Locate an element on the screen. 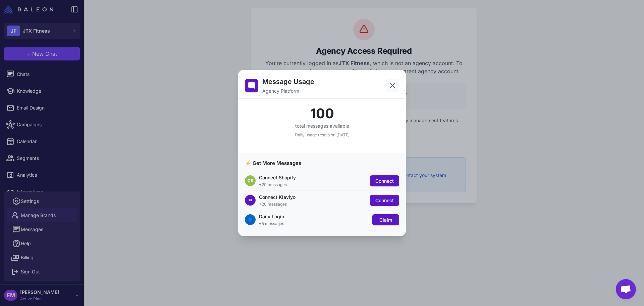 This screenshot has height=306, width=644. a: Chat abierto is located at coordinates (626, 289).